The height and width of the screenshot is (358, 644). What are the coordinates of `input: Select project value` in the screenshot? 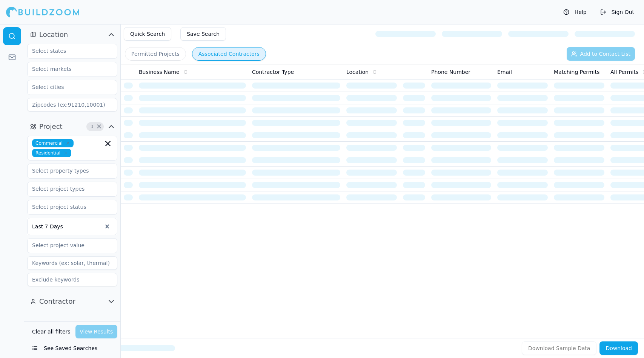 It's located at (67, 246).